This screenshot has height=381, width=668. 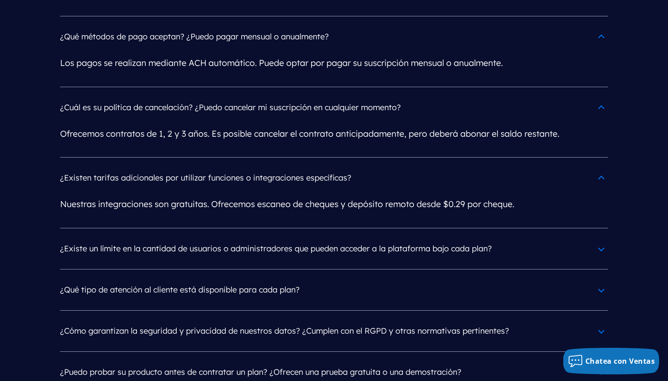 What do you see at coordinates (230, 107) in the screenshot?
I see `font: ¿Cuál es su política de cancelación? ¿Puedo cancelar mi suscripción en cualquier momento?` at bounding box center [230, 107].